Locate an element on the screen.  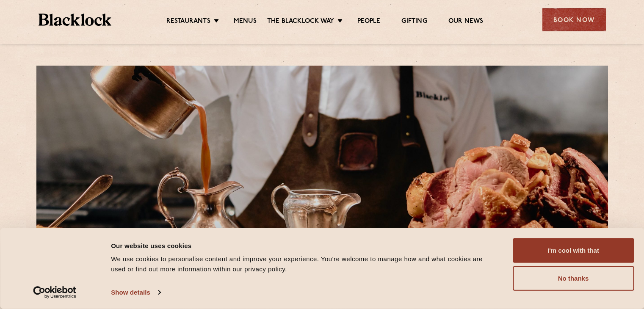
button: No thanks is located at coordinates (573, 278).